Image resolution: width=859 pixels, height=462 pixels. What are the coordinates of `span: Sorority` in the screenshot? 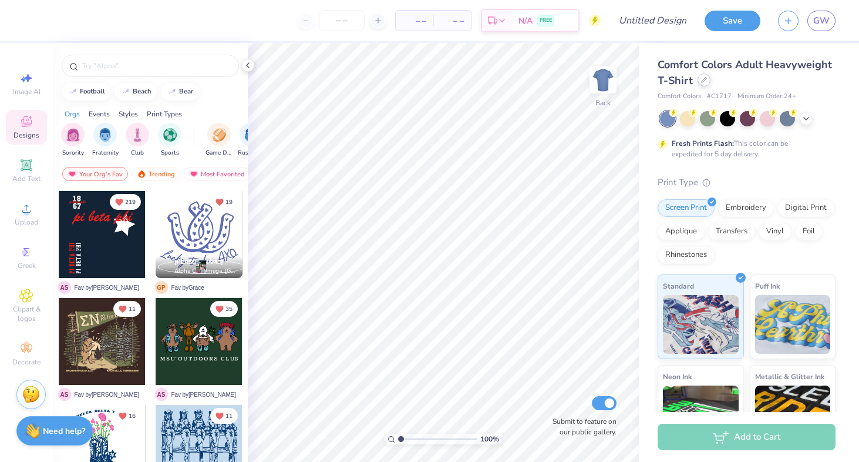 It's located at (73, 153).